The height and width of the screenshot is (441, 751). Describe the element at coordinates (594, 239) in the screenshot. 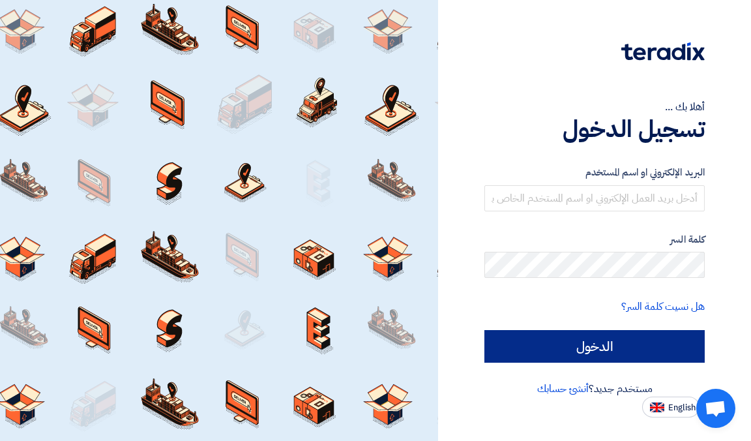

I see `label: كلمة السر` at that location.